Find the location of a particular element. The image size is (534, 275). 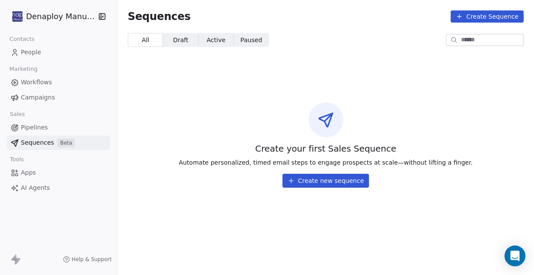

a: Workflows is located at coordinates (58, 82).